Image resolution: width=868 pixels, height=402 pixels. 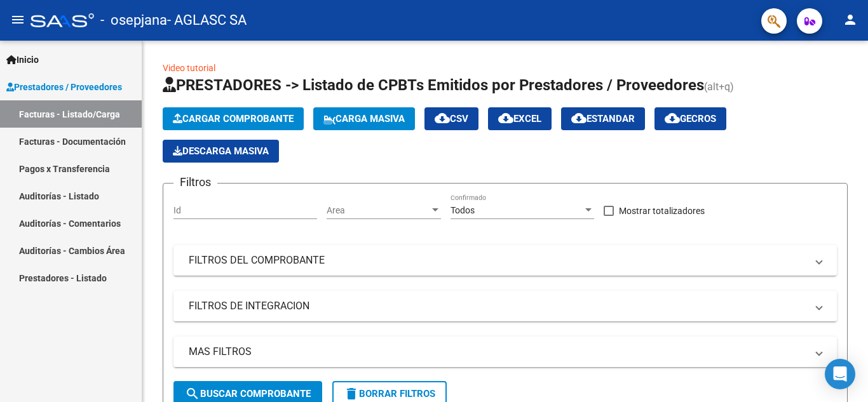 I want to click on mat-icon: delete, so click(x=352, y=394).